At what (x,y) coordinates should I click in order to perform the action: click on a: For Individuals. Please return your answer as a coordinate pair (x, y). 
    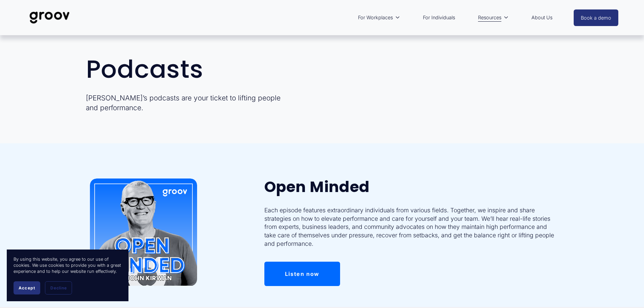
    Looking at the image, I should click on (439, 18).